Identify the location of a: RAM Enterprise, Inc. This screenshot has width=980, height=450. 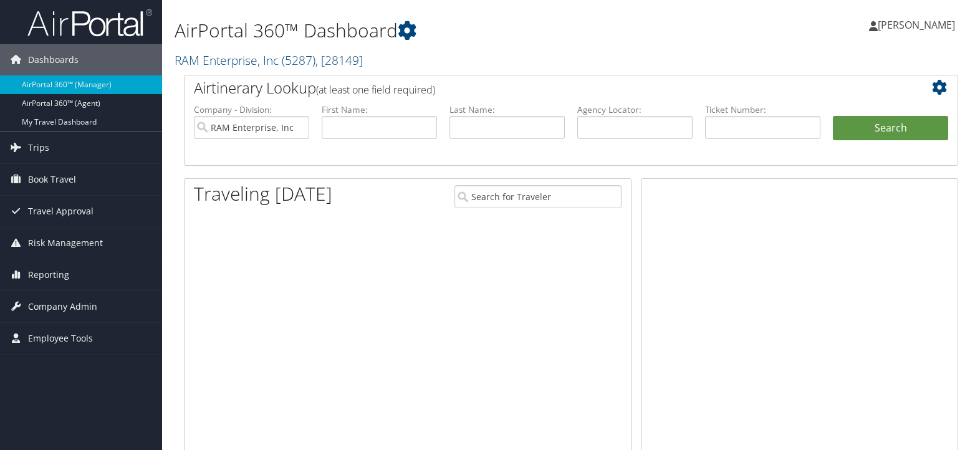
(269, 60).